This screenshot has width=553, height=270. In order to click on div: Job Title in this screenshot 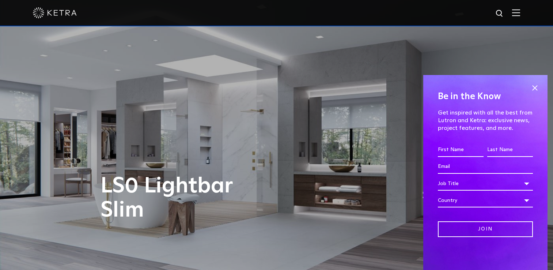, I will do `click(485, 183)`.